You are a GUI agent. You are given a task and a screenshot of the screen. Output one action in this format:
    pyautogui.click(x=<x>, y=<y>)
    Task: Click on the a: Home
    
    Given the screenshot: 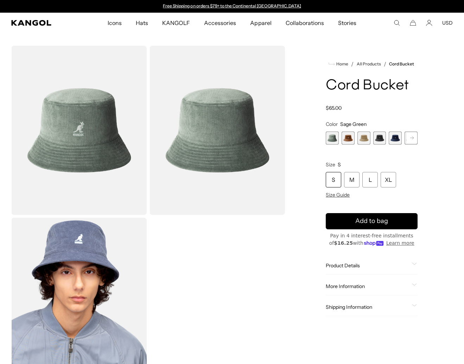 What is the action you would take?
    pyautogui.click(x=338, y=64)
    